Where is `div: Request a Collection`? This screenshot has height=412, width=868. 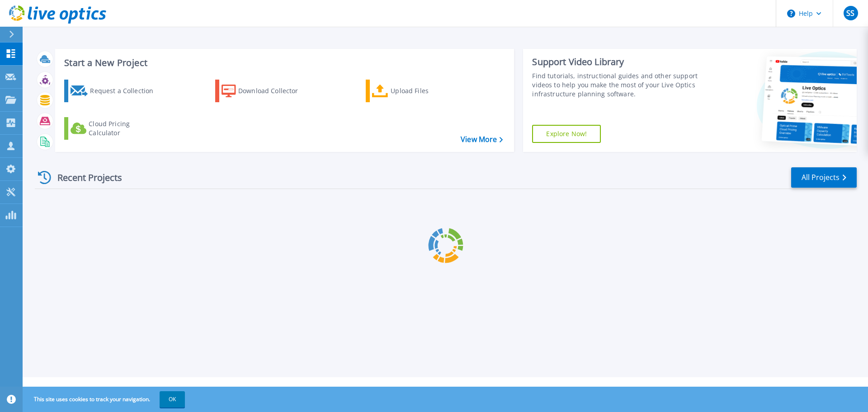
div: Request a Collection is located at coordinates (126, 91).